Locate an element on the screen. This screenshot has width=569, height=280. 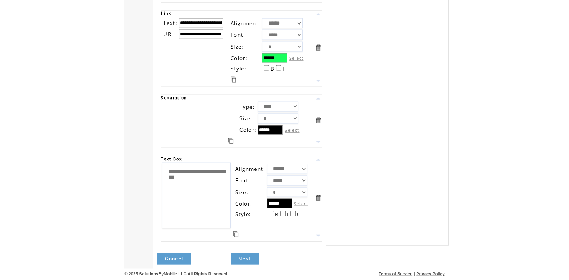
span: U is located at coordinates (299, 214).